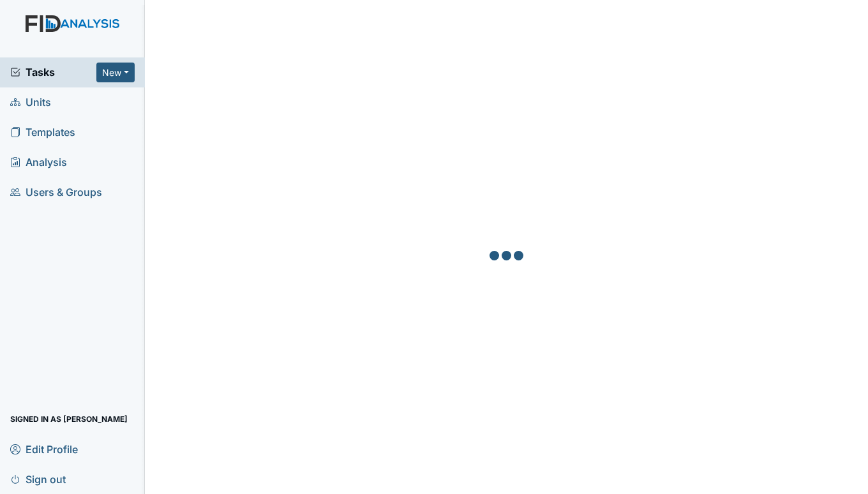 This screenshot has width=868, height=494. I want to click on span: Templates, so click(43, 132).